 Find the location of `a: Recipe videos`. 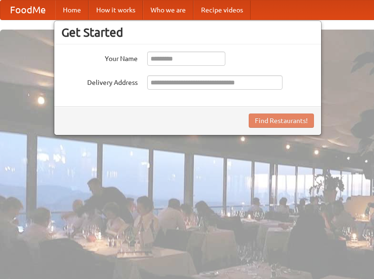

a: Recipe videos is located at coordinates (222, 10).